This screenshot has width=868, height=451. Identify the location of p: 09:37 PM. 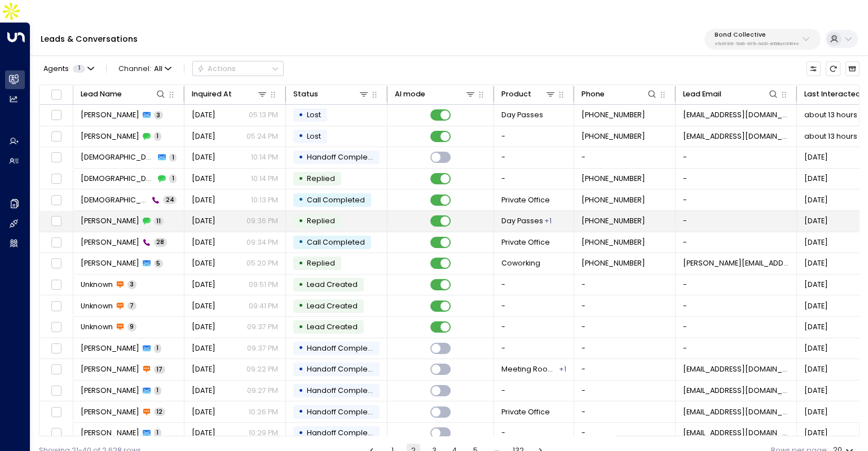
(262, 327).